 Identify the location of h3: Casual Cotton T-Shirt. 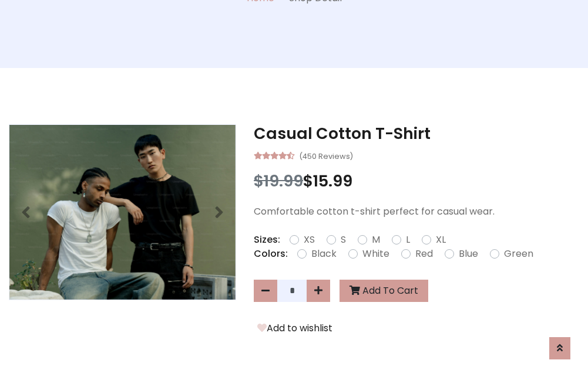
(417, 133).